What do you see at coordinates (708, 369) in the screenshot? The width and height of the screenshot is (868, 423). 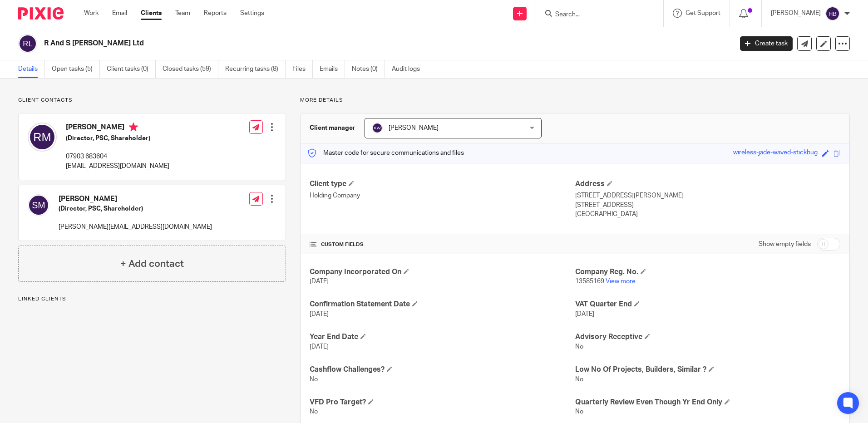 I see `h4: Low No Of Projects, Builders, Similar ?` at bounding box center [708, 369].